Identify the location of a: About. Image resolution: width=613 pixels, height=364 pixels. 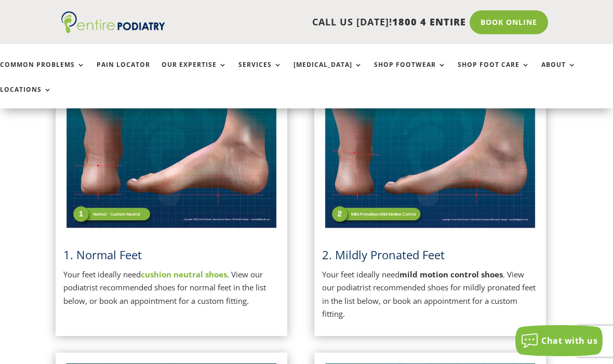
(558, 72).